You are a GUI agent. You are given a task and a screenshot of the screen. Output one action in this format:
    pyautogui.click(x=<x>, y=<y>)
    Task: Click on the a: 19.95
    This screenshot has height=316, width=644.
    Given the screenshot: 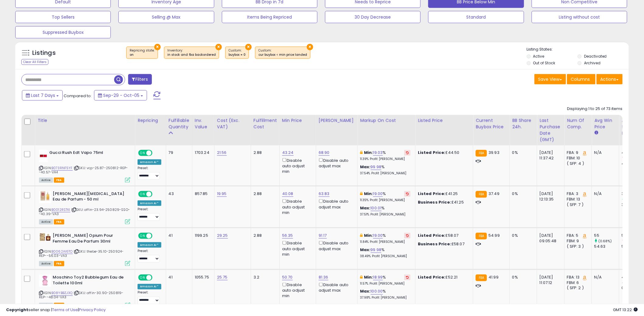 What is the action you would take?
    pyautogui.click(x=222, y=194)
    